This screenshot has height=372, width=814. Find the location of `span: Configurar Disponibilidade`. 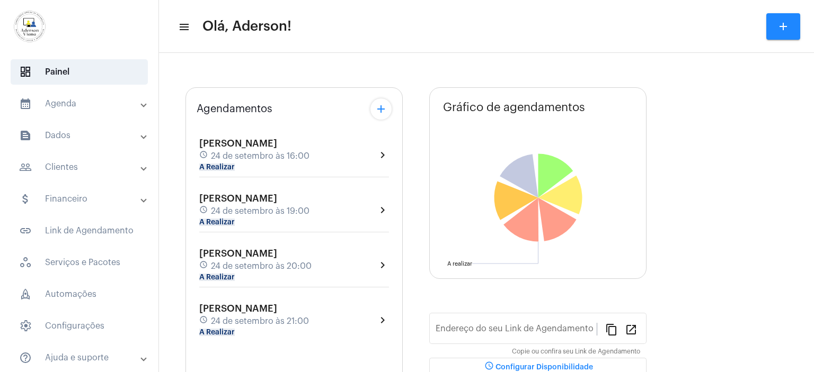

span: Configurar Disponibilidade is located at coordinates (538, 368).